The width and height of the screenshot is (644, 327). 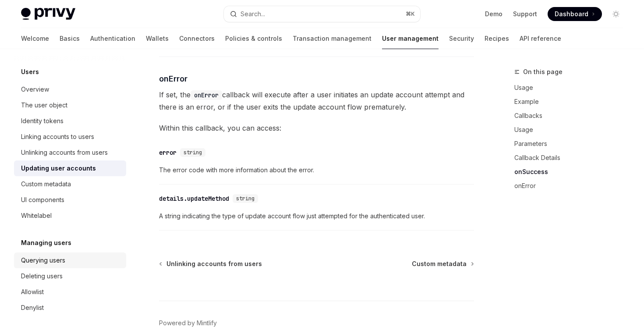 What do you see at coordinates (525, 14) in the screenshot?
I see `a: Support` at bounding box center [525, 14].